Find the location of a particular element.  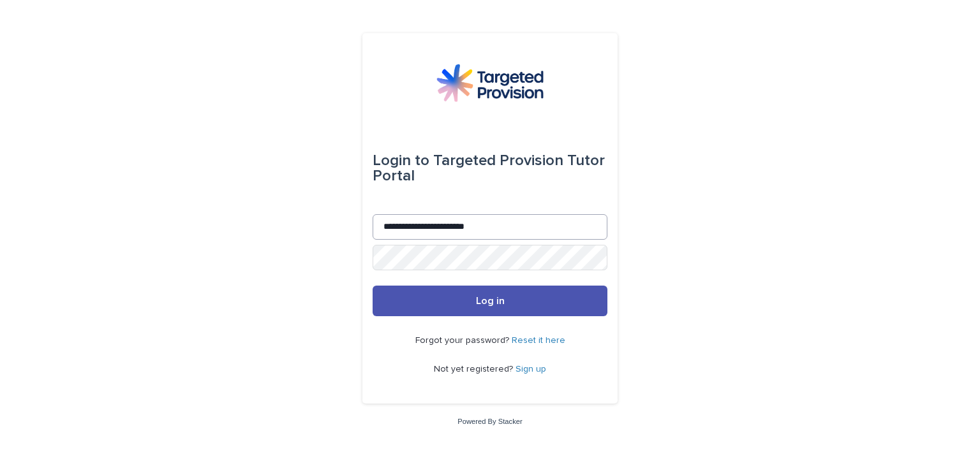

a: Reset it here is located at coordinates (538, 340).